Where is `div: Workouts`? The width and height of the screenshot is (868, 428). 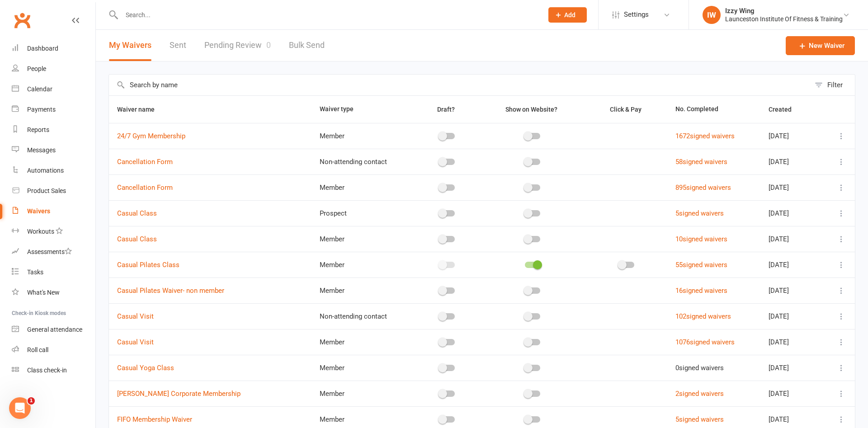 div: Workouts is located at coordinates (40, 232).